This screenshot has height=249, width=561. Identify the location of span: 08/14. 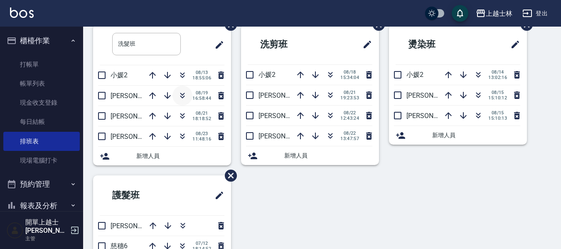
(497, 72).